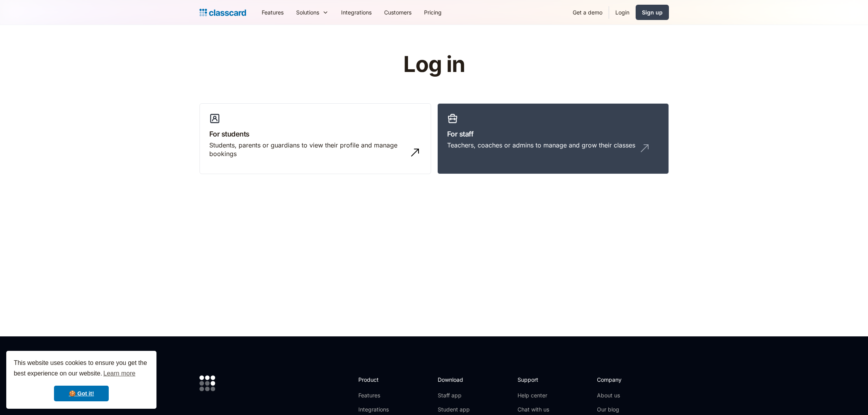 This screenshot has height=415, width=868. What do you see at coordinates (588, 12) in the screenshot?
I see `a: Get a demo` at bounding box center [588, 12].